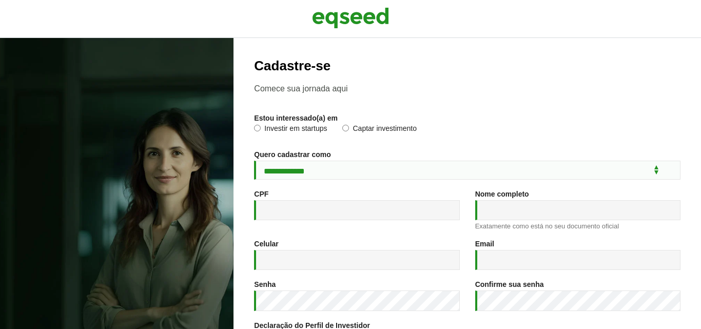 This screenshot has width=701, height=329. I want to click on img: EqSeed Logo, so click(350, 18).